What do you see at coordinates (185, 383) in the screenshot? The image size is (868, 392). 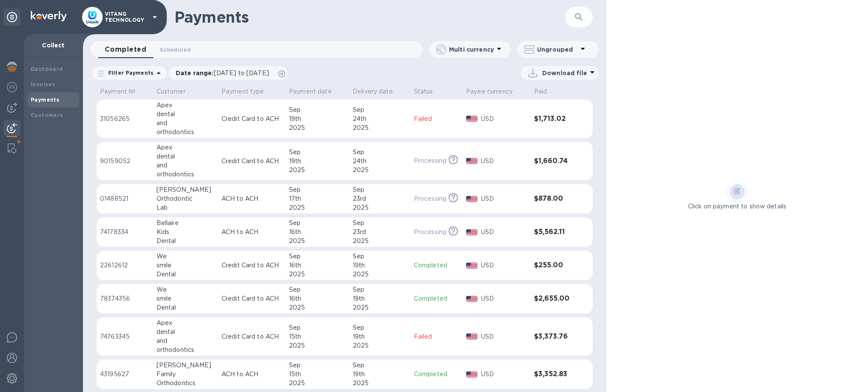 I see `div: Orthodontics` at bounding box center [185, 383].